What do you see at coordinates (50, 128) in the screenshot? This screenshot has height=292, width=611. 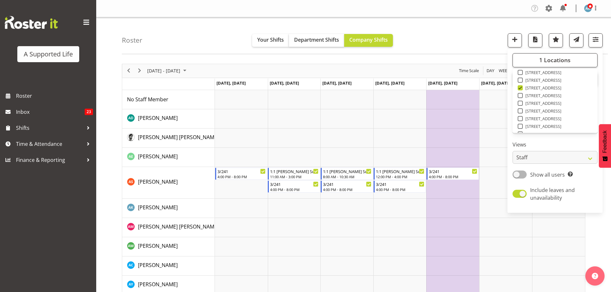 I see `span: Shifts` at bounding box center [50, 128].